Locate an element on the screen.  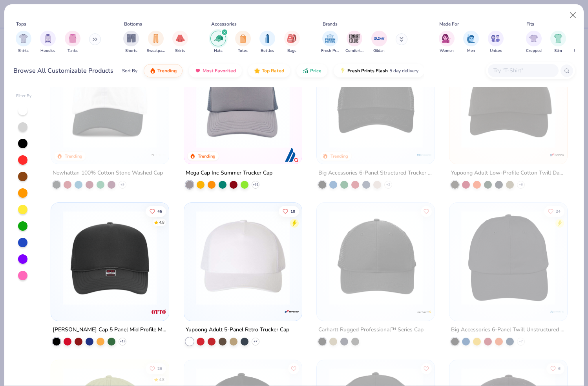
img: Cropped Image is located at coordinates (533, 38).